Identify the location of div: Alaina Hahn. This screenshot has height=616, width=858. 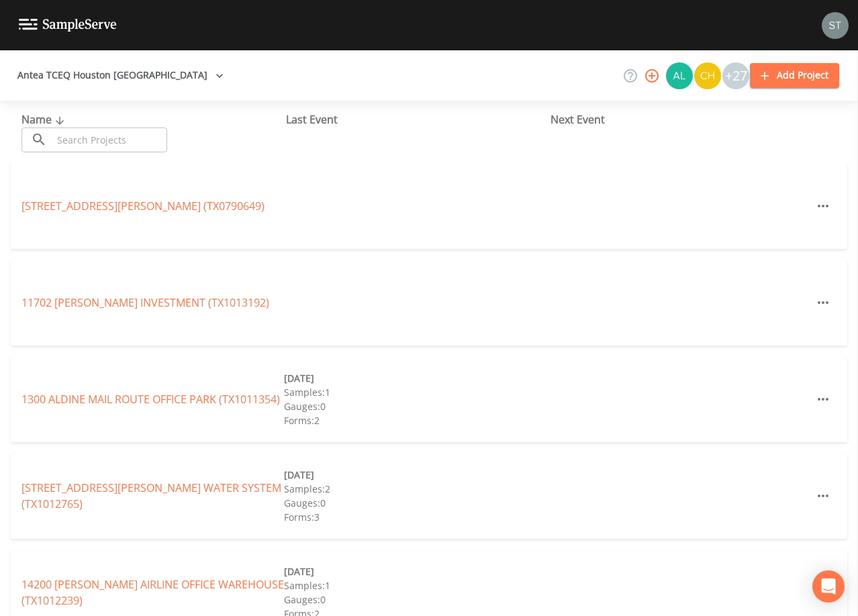
(679, 76).